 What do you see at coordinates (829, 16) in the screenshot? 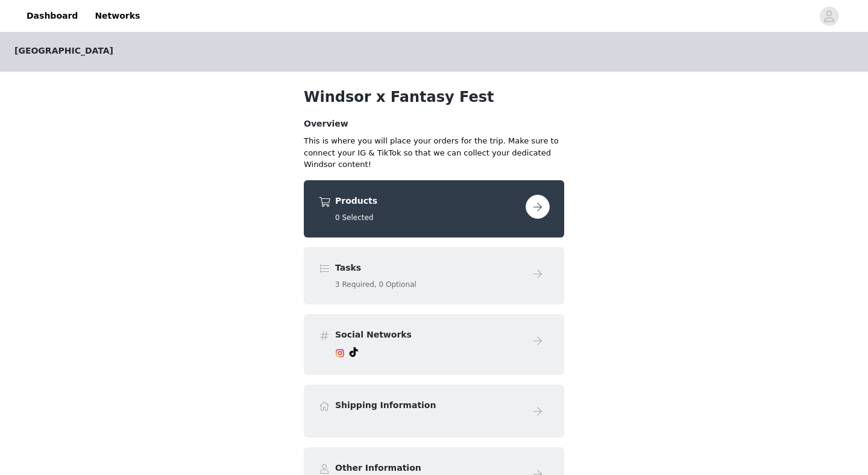
I see `div: avatar` at bounding box center [829, 16].